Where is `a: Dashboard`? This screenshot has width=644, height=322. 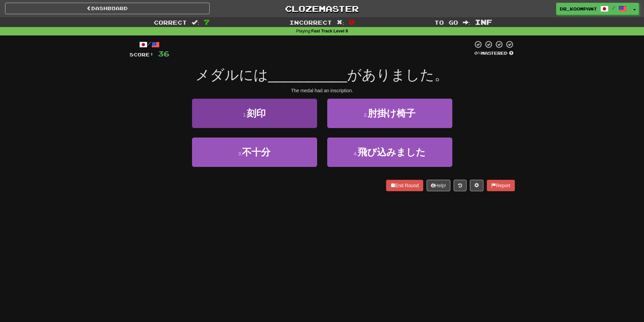 a: Dashboard is located at coordinates (107, 9).